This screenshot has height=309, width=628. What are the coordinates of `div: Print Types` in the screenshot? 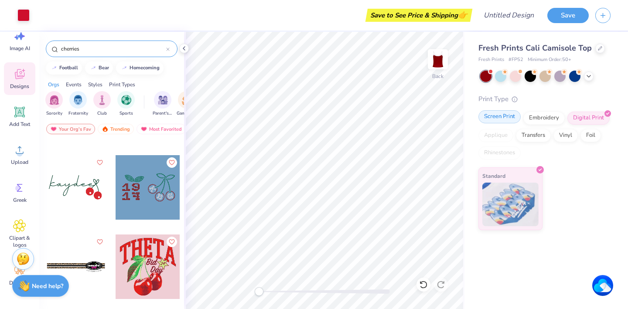 It's located at (122, 85).